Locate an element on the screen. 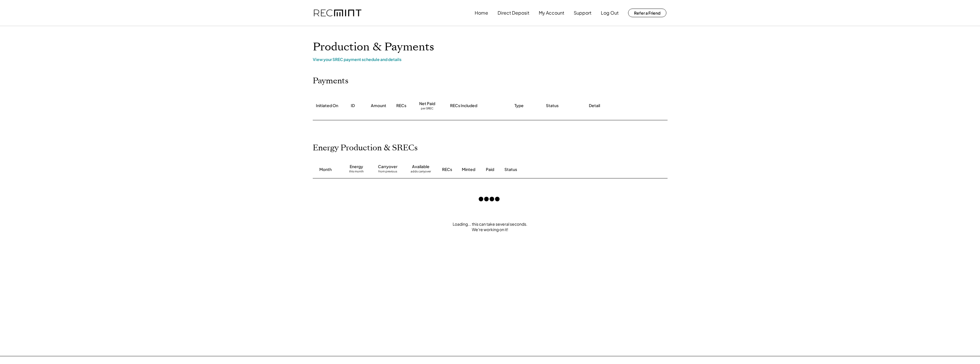  div: per SREC is located at coordinates (427, 108).